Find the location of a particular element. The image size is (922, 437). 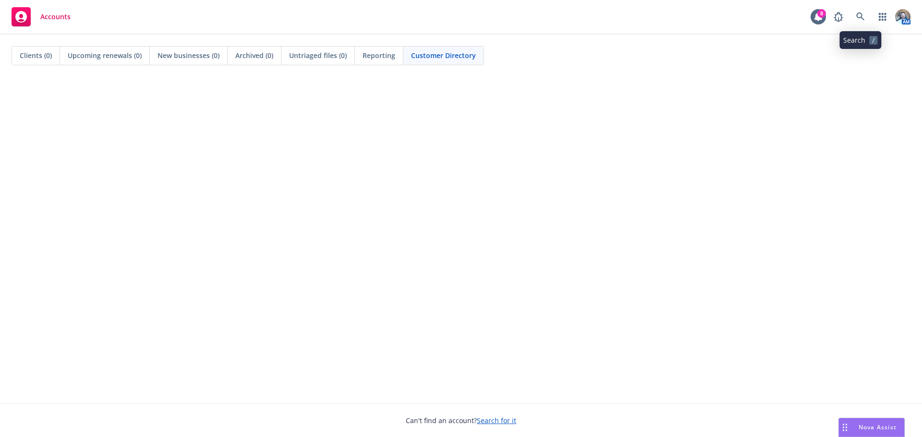

a: Switch app is located at coordinates (882, 17).